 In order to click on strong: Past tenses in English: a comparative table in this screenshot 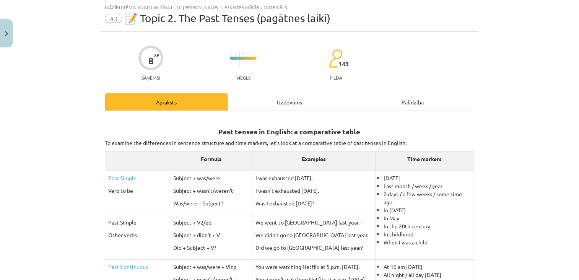, I will do `click(290, 131)`.